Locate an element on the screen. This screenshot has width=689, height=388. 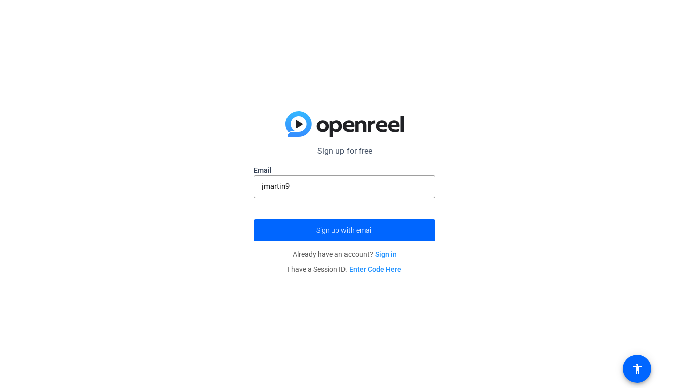
input: Enter Email Address is located at coordinates (345, 186).